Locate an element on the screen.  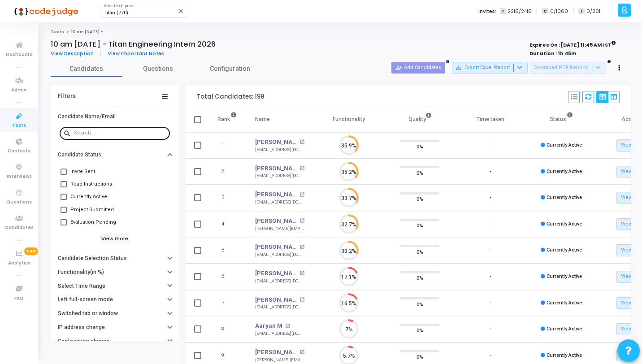
label: Invites: is located at coordinates (487, 11).